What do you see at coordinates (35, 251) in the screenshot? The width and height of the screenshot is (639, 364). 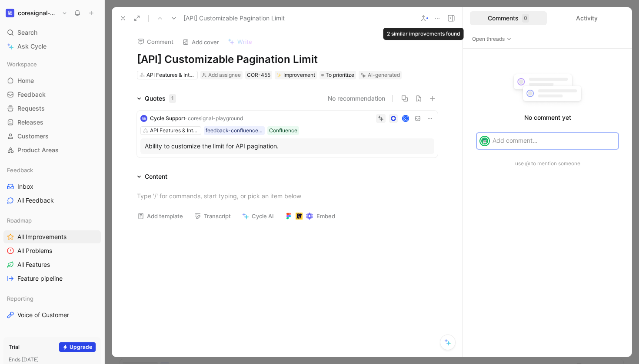 I see `span: All Problems` at bounding box center [35, 251].